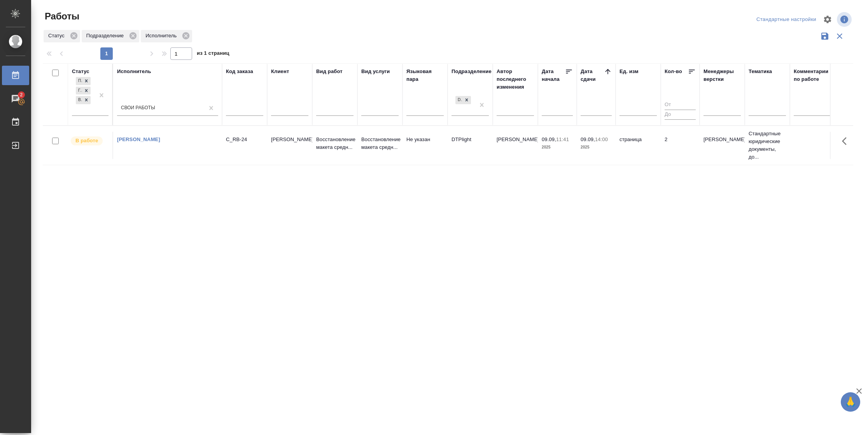 This screenshot has height=435, width=868. I want to click on p: 11:41, so click(562, 139).